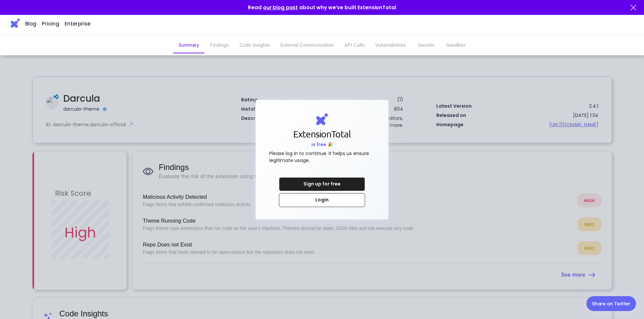 The width and height of the screenshot is (644, 319). What do you see at coordinates (322, 184) in the screenshot?
I see `a: Sign up for free` at bounding box center [322, 184].